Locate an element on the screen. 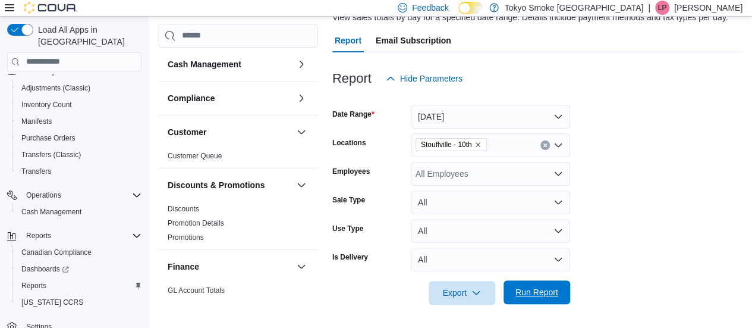 The height and width of the screenshot is (328, 752). span: Dark Mode is located at coordinates (458, 14).